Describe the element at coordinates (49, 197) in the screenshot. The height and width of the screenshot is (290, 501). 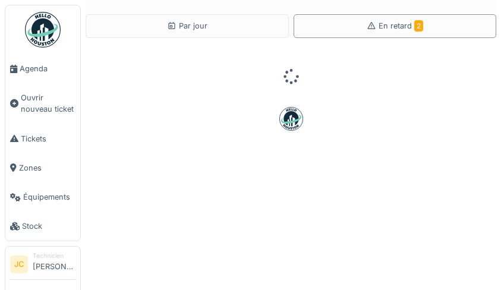
I see `span: Équipements` at that location.